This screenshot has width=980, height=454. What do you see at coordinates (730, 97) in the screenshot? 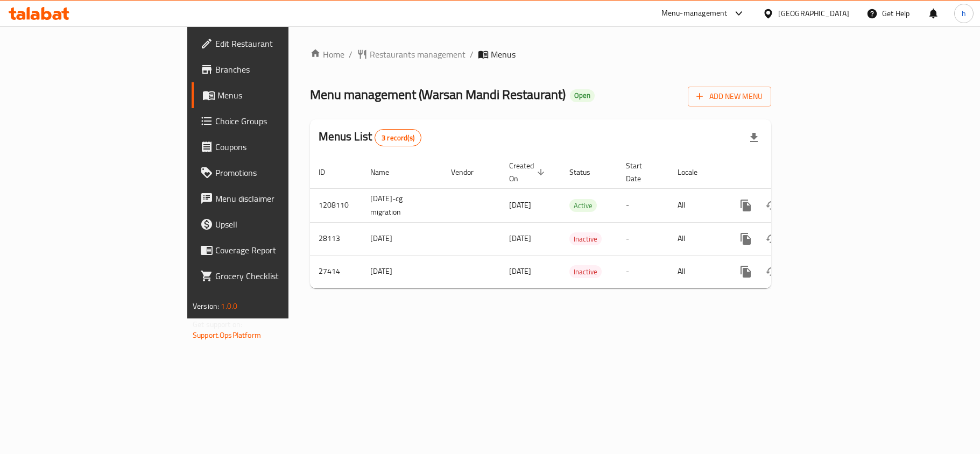
I see `button: Add New Menu` at bounding box center [730, 97].